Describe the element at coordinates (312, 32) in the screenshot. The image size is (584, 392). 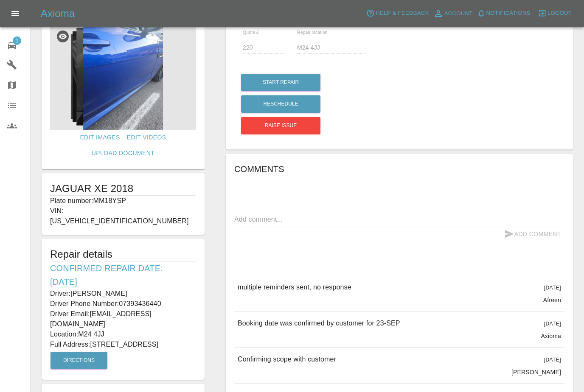
I see `span: Repair location` at that location.